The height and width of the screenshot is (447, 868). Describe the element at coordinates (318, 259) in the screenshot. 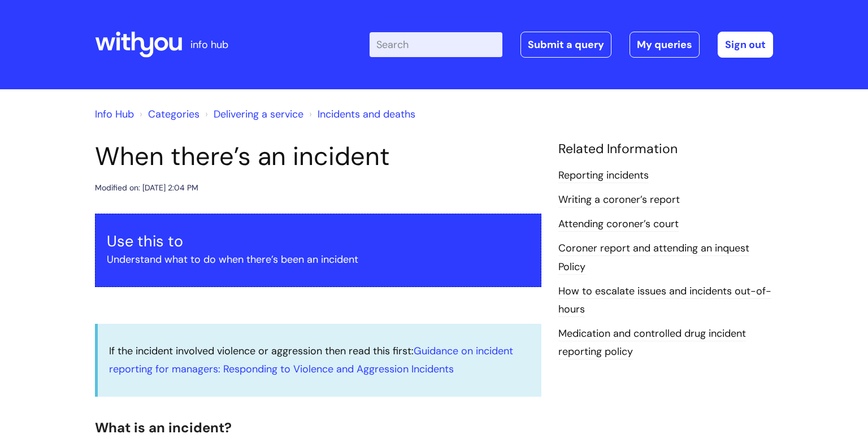

I see `p: Understand what to do when there’s been an incident` at that location.